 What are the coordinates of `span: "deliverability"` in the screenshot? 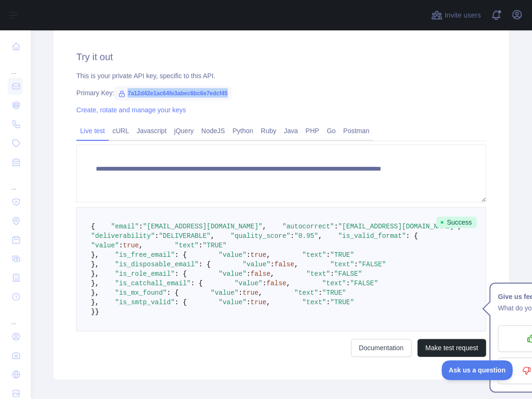 It's located at (123, 236).